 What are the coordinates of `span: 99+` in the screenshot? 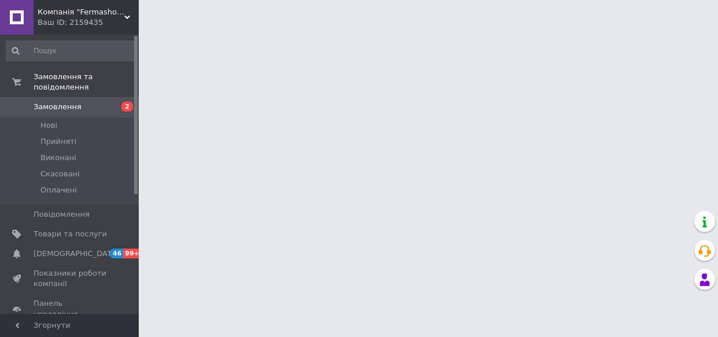 It's located at (132, 253).